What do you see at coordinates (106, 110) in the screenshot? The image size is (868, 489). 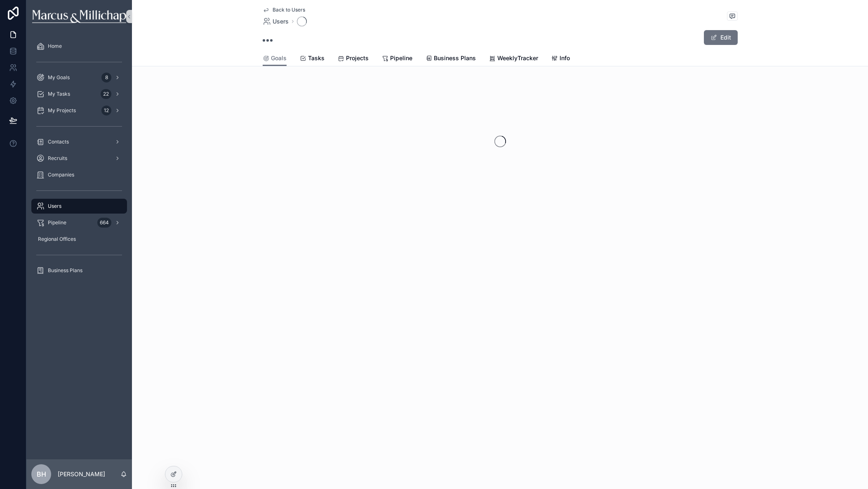 I see `div: 12` at bounding box center [106, 110].